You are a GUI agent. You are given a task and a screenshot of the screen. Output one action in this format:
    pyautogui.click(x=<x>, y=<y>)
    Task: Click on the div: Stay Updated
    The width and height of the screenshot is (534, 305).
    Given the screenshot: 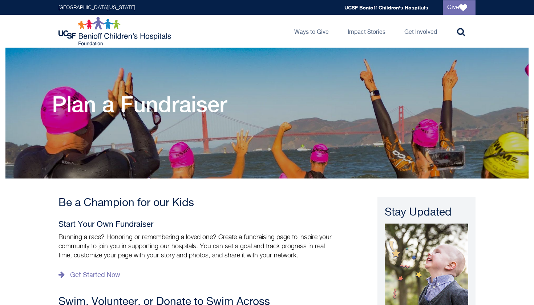 What is the action you would take?
    pyautogui.click(x=426, y=212)
    